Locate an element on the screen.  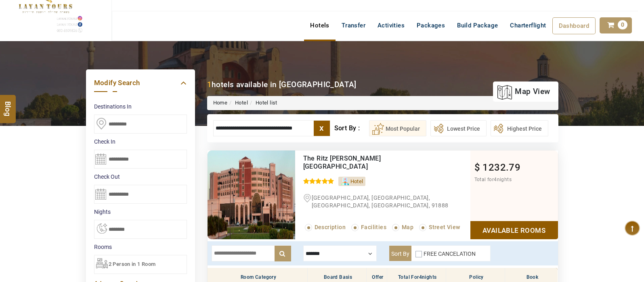
span: Total for nights is located at coordinates (493, 180).